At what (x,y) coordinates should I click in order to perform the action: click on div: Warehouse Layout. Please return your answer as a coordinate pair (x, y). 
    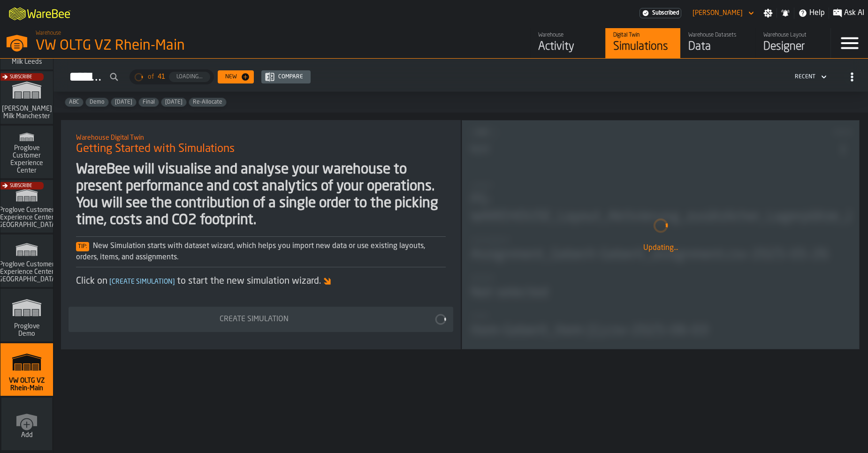
    Looking at the image, I should click on (793, 35).